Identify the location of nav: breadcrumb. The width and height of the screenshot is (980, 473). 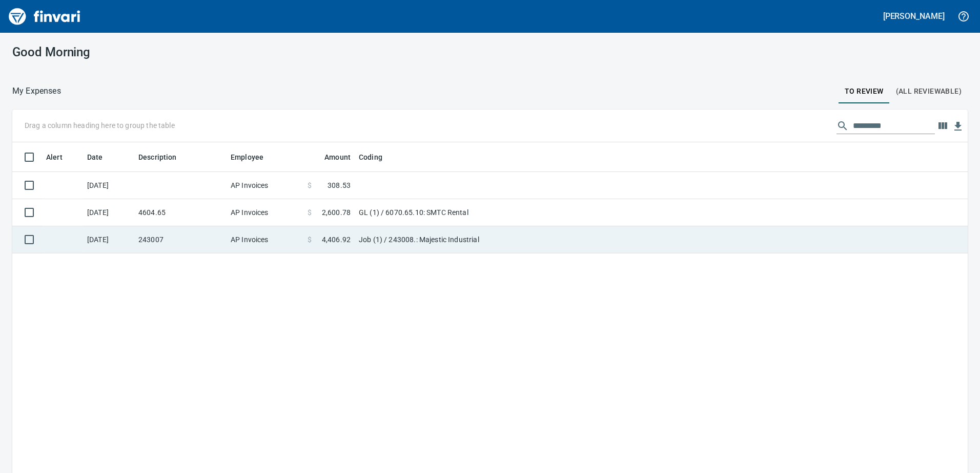
(36, 91).